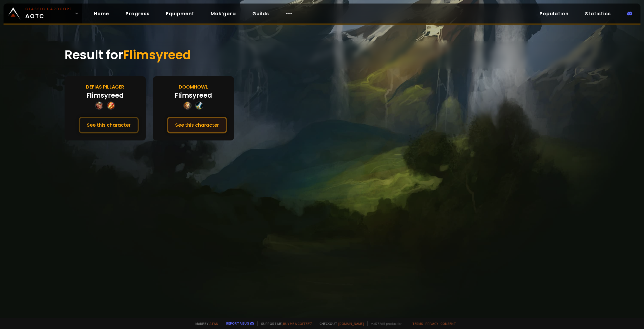 The image size is (644, 329). What do you see at coordinates (49, 9) in the screenshot?
I see `small: Classic Hardcore` at bounding box center [49, 9].